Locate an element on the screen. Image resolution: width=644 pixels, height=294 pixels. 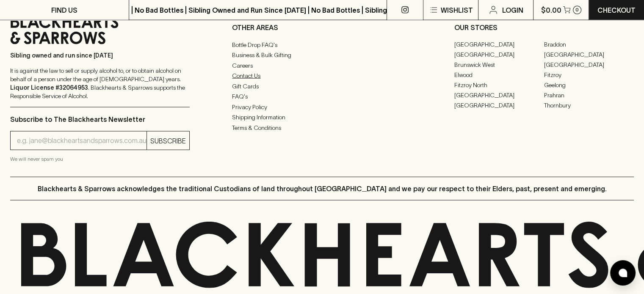
a: Geelong is located at coordinates (589, 85).